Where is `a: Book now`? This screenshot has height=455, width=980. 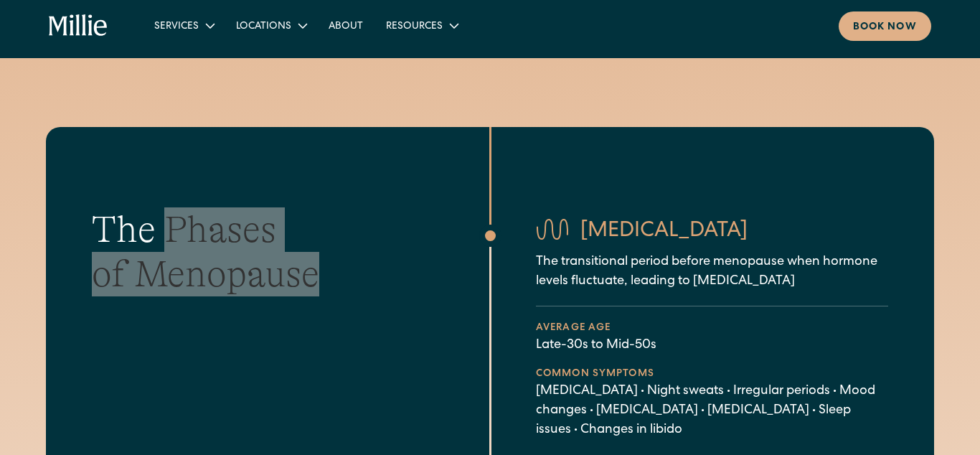
a: Book now is located at coordinates (885, 25).